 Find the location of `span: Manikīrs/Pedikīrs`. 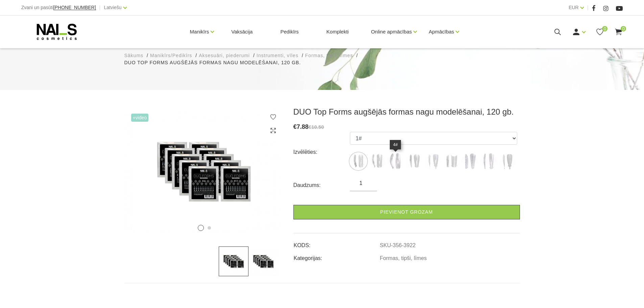

span: Manikīrs/Pedikīrs is located at coordinates (171, 55).